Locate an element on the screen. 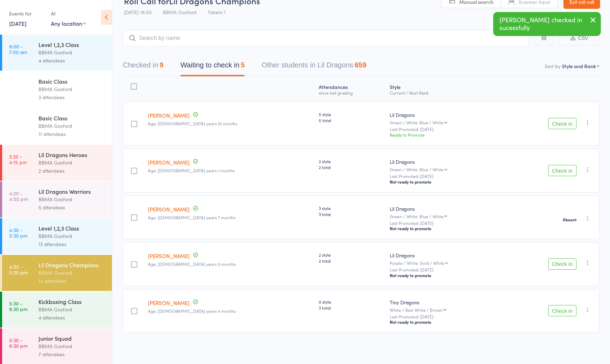 The image size is (610, 364). div: 3 attendees is located at coordinates (72, 97).